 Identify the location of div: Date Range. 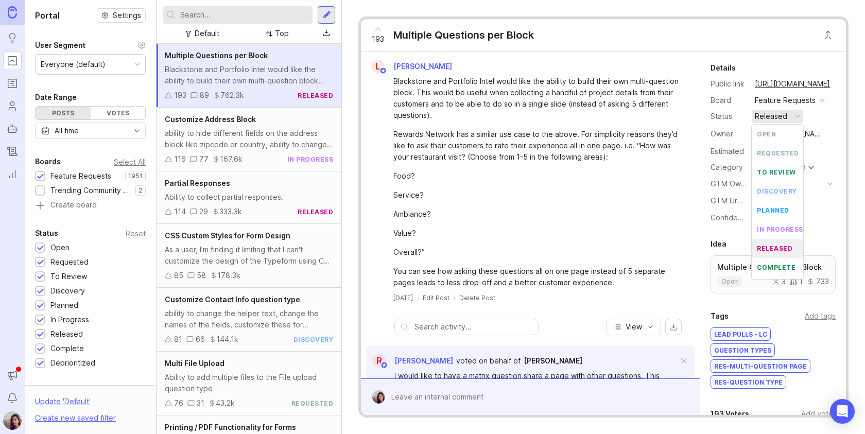
(56, 97).